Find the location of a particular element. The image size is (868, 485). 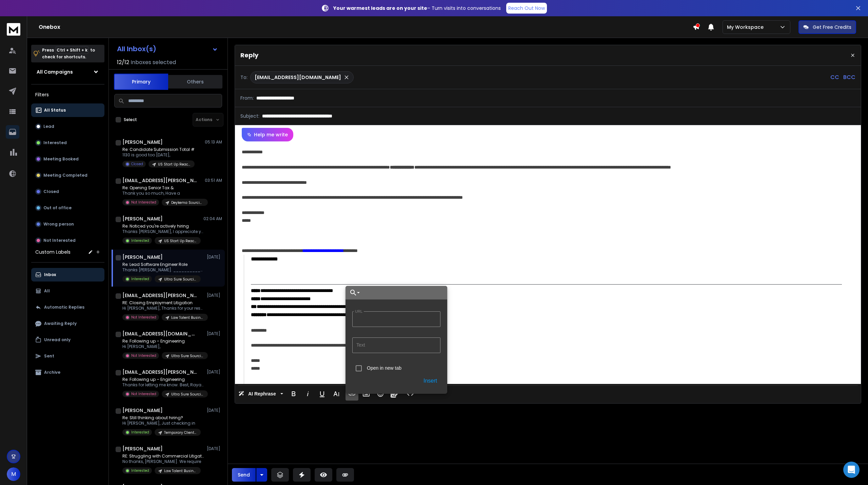

button: Out of office is located at coordinates (68, 207).